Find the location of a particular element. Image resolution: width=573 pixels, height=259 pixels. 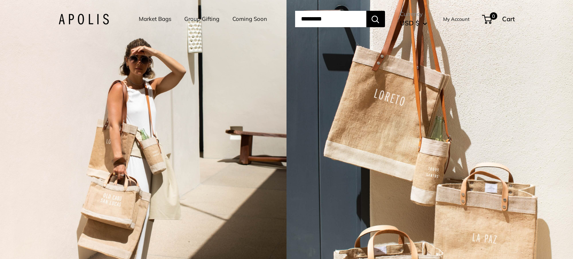

a: My Account is located at coordinates (456, 19).